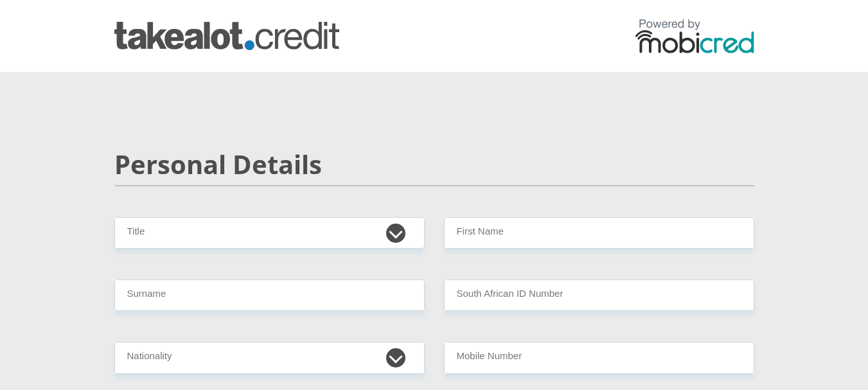 The image size is (868, 390). Describe the element at coordinates (434, 164) in the screenshot. I see `h2: Personal Details` at that location.